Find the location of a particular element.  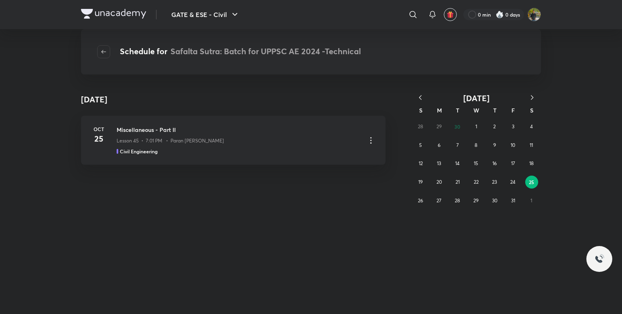

button: October 28, 2025 is located at coordinates (458, 201).